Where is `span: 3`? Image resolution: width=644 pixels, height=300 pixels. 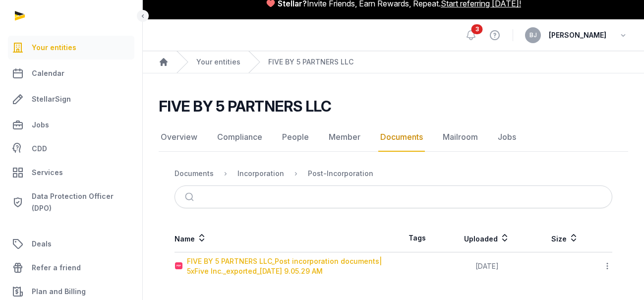 span: 3 is located at coordinates (477, 29).